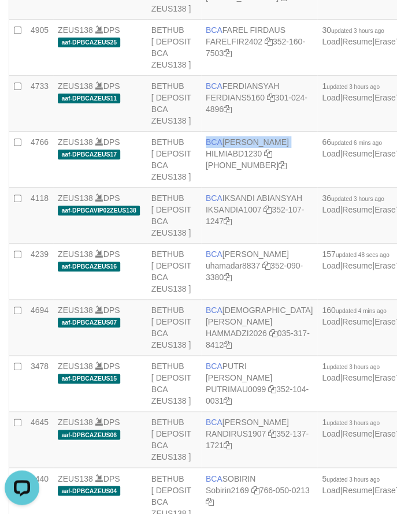 The width and height of the screenshot is (397, 514). What do you see at coordinates (39, 216) in the screenshot?
I see `td: 4118` at bounding box center [39, 216].